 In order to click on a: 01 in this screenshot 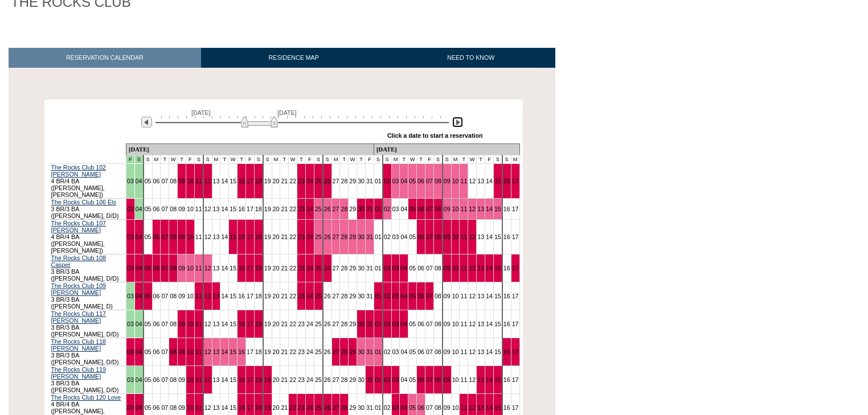, I will do `click(378, 324)`.